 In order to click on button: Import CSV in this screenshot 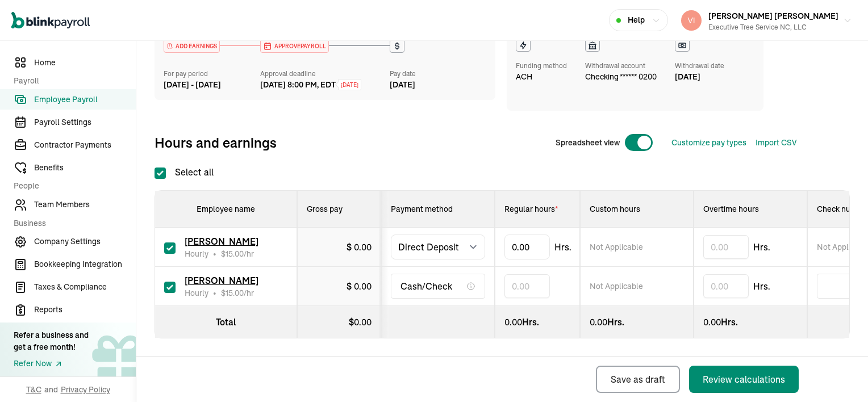, I will do `click(776, 142)`.